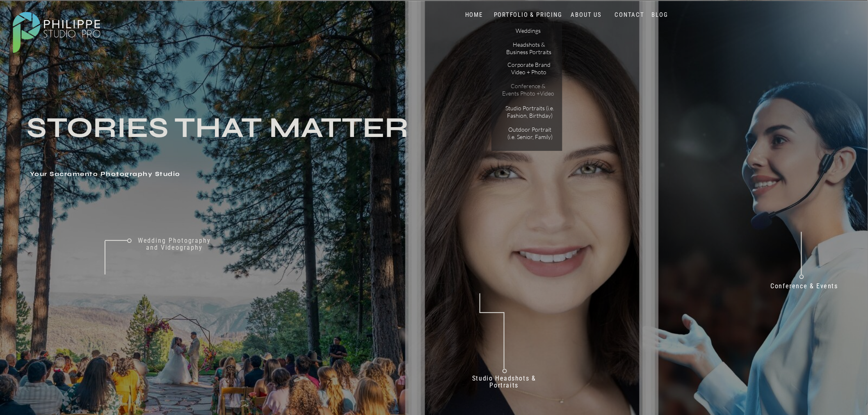  I want to click on nav: PORTFOLIO & PRICING, so click(528, 15).